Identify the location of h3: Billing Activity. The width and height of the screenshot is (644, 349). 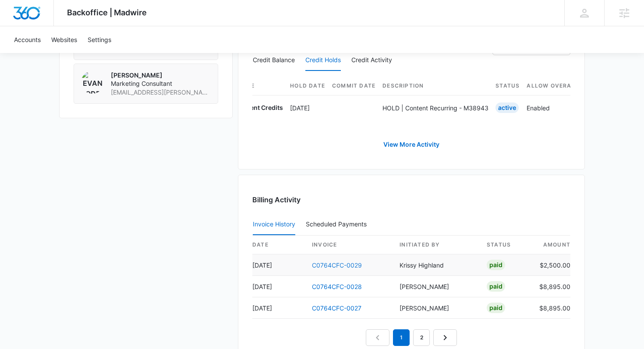
(411, 200).